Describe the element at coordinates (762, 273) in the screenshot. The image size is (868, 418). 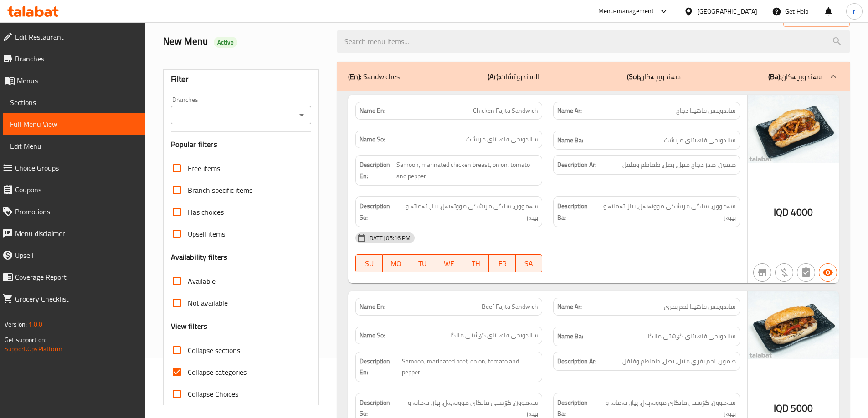
I see `button: Not branch specific item` at that location.